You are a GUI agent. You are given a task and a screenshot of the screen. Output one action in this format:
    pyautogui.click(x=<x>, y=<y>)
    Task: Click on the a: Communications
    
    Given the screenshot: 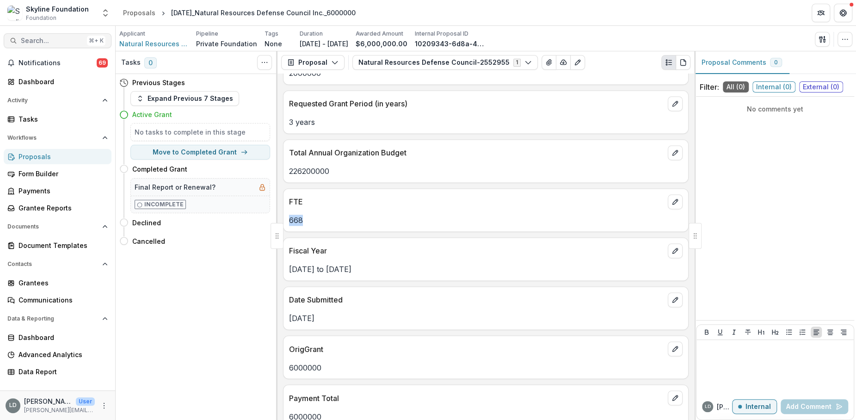 What is the action you would take?
    pyautogui.click(x=57, y=300)
    